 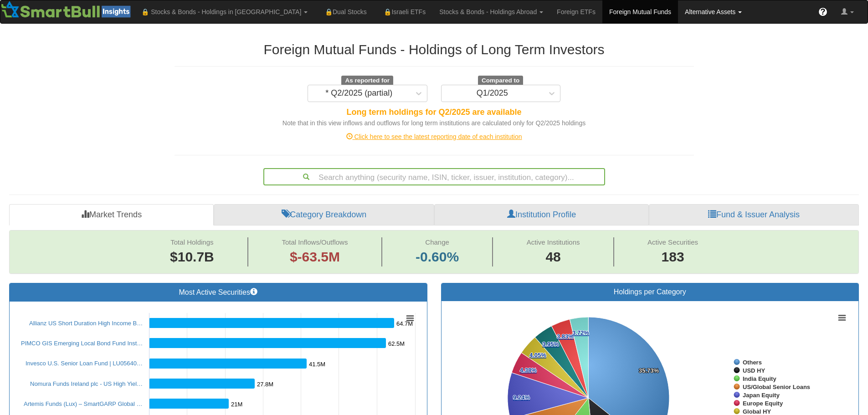 What do you see at coordinates (673, 242) in the screenshot?
I see `span: Active Securities` at bounding box center [673, 242].